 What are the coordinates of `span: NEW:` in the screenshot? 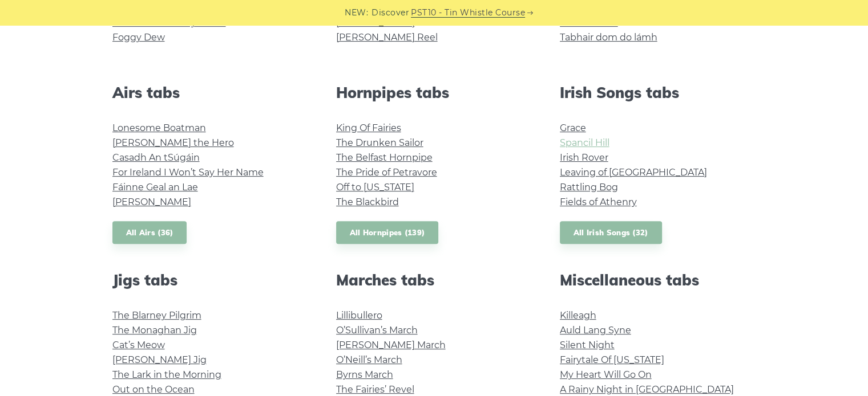 It's located at (356, 12).